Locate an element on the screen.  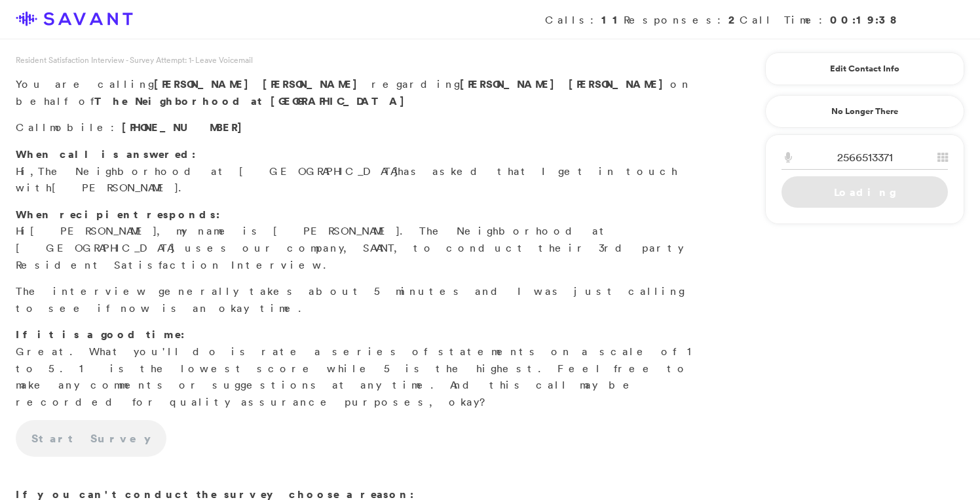
strong: 00:19:38 is located at coordinates (865, 20).